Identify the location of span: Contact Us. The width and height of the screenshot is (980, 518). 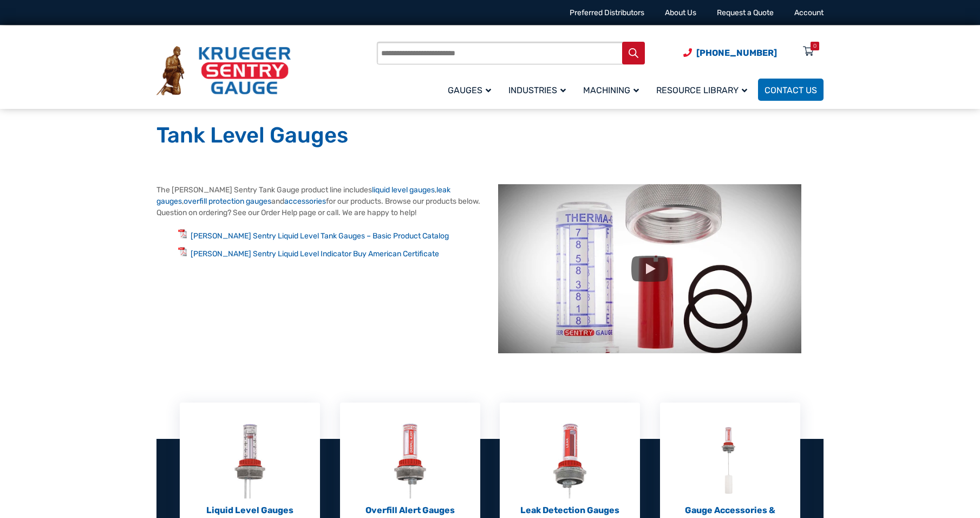
(790, 90).